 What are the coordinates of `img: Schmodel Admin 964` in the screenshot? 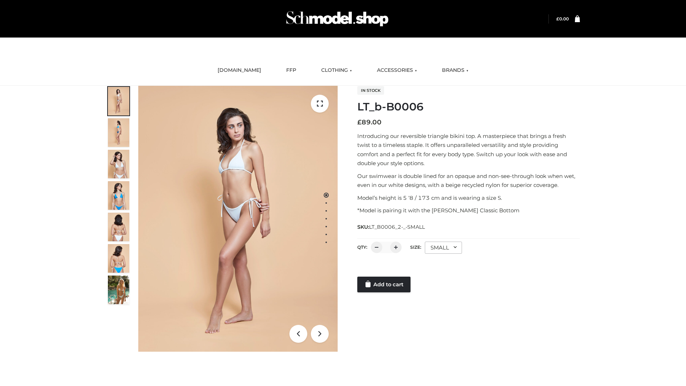 It's located at (337, 19).